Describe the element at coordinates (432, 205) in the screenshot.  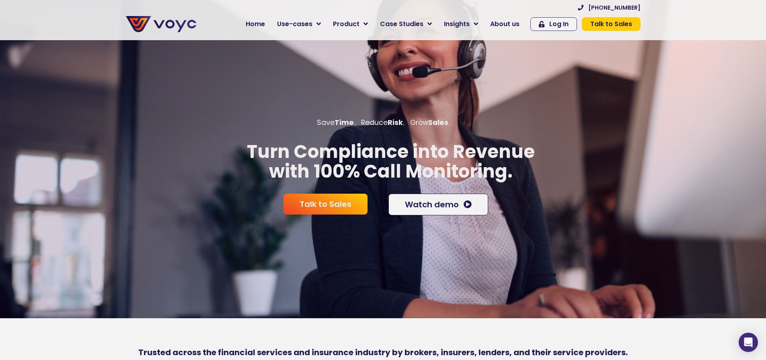
I see `span: Watch demo` at that location.